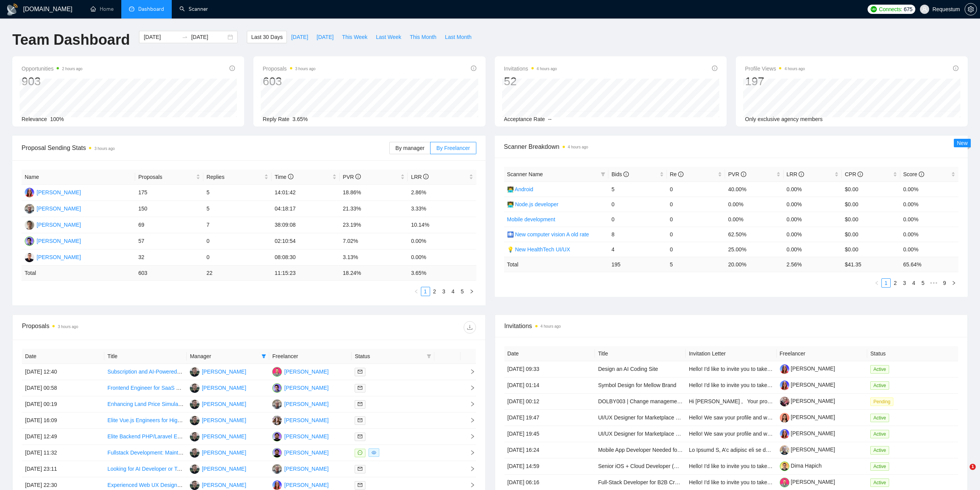  Describe the element at coordinates (647, 434) in the screenshot. I see `a: UI/UX Designer for Marketplace Platform` at that location.